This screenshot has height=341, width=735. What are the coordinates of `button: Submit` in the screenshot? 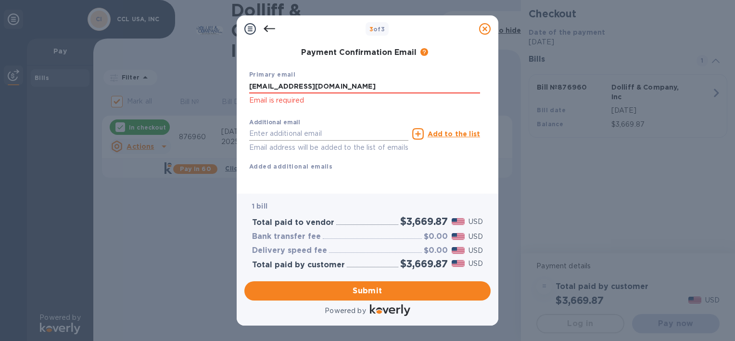 It's located at (368, 291).